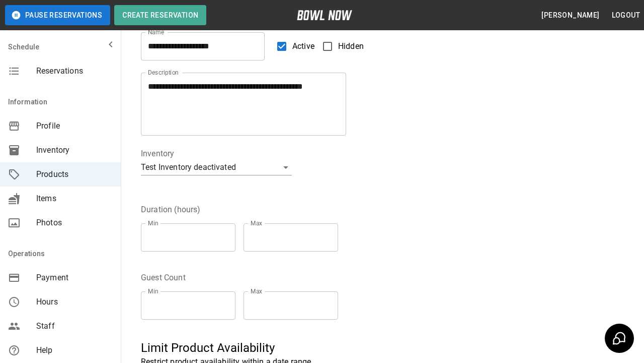  What do you see at coordinates (57, 15) in the screenshot?
I see `button: Pause Reservations` at bounding box center [57, 15].